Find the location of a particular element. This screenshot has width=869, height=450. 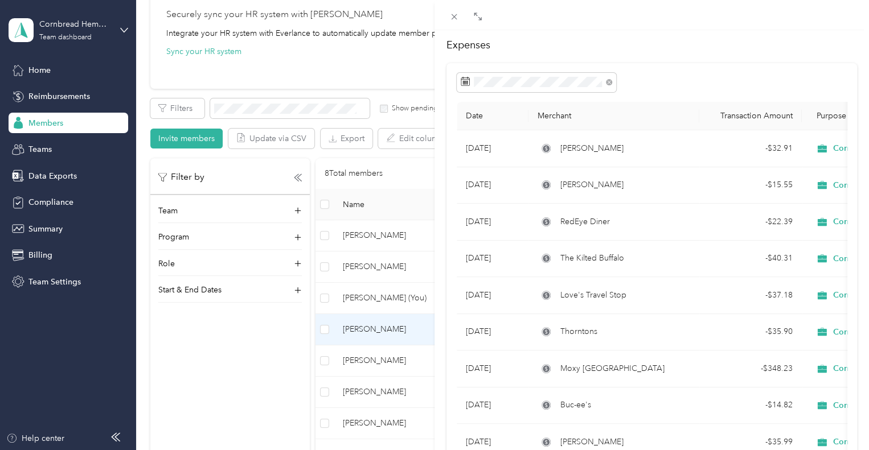

span: Love's Travel Stop is located at coordinates (593, 295).